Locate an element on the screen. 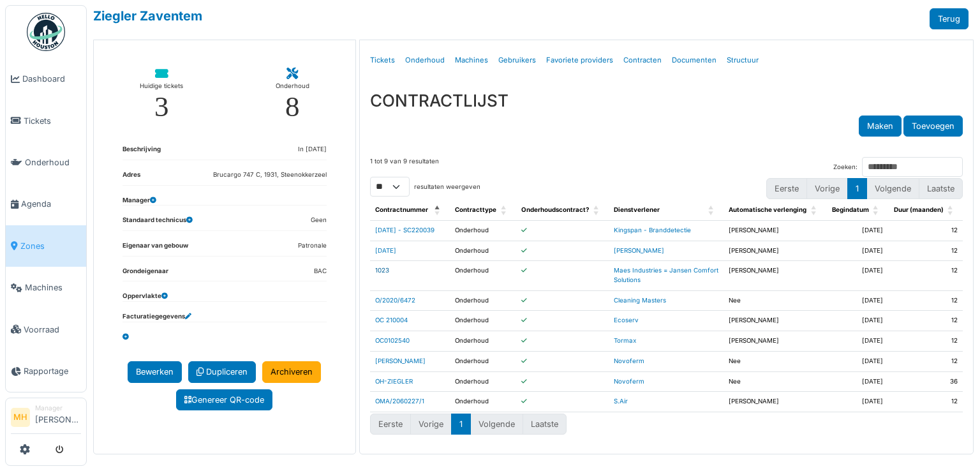  span: Voorraad is located at coordinates (52, 330).